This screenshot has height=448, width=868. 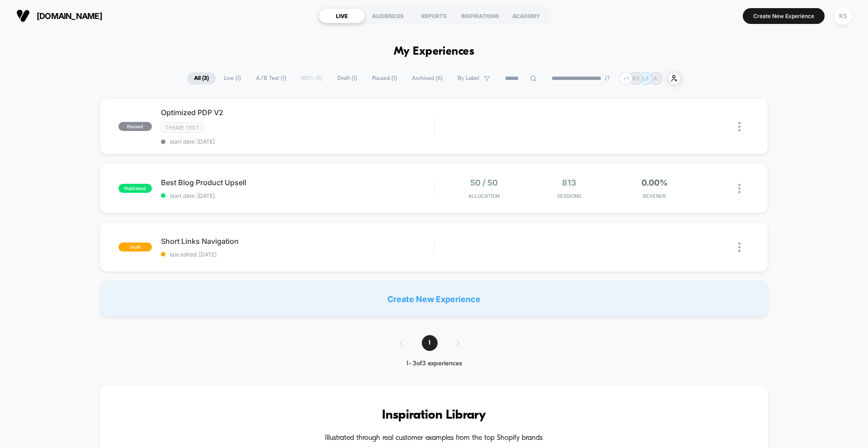 What do you see at coordinates (135, 127) in the screenshot?
I see `span: paused` at bounding box center [135, 127].